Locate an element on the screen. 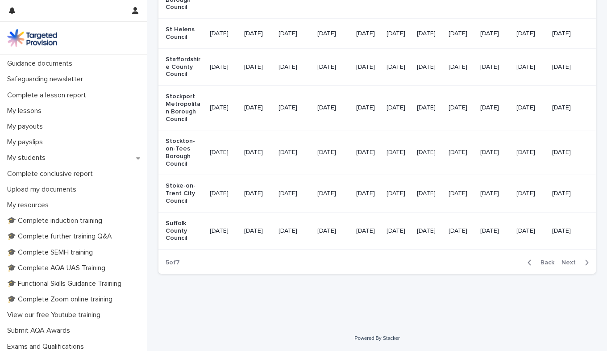  p: Stoke-on-Trent City Council is located at coordinates (184, 193).